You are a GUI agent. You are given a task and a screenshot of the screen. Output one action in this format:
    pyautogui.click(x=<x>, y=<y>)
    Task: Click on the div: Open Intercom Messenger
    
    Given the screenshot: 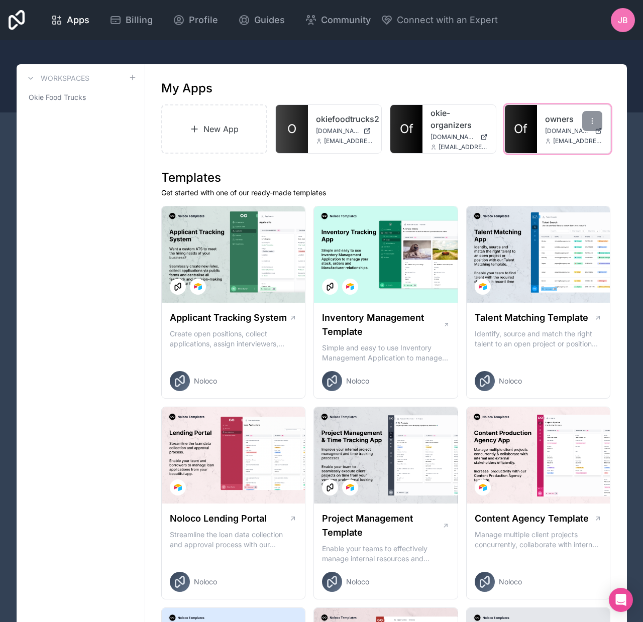 What is the action you would take?
    pyautogui.click(x=620, y=600)
    